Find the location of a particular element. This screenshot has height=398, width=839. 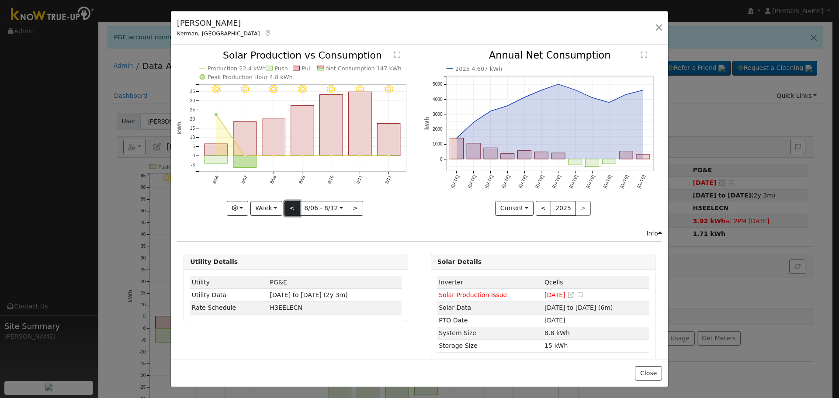

span: 15 kWh is located at coordinates (556, 346).